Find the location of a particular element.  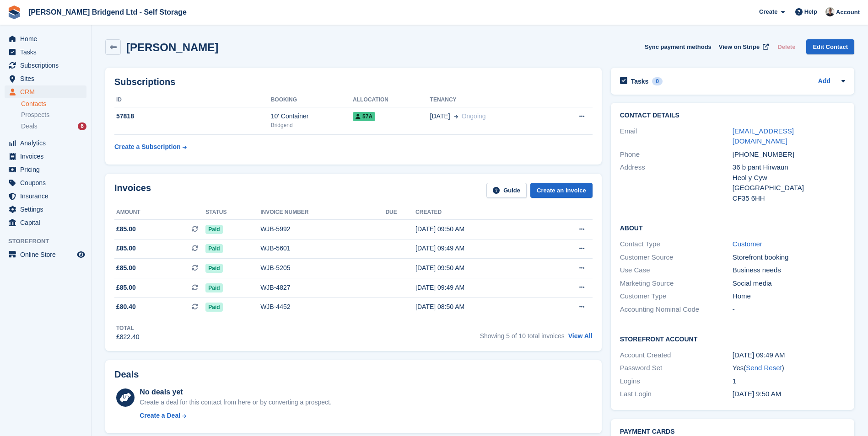

a: Preview store is located at coordinates (81, 255).